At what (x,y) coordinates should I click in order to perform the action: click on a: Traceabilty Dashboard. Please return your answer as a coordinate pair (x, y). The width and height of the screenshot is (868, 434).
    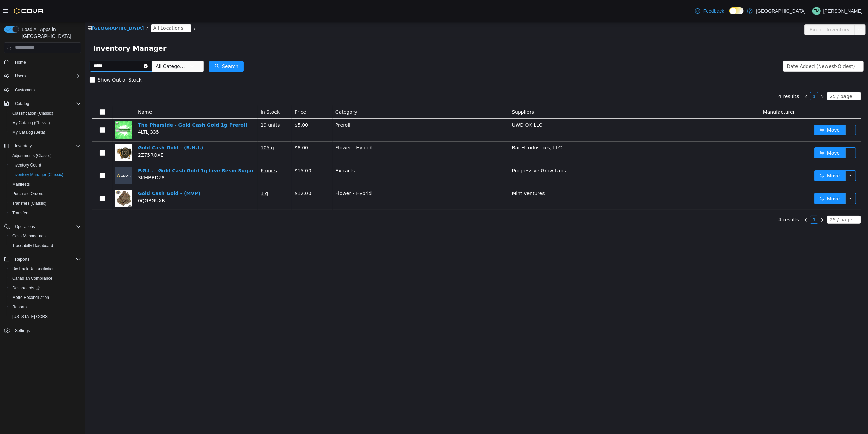
    Looking at the image, I should click on (32, 245).